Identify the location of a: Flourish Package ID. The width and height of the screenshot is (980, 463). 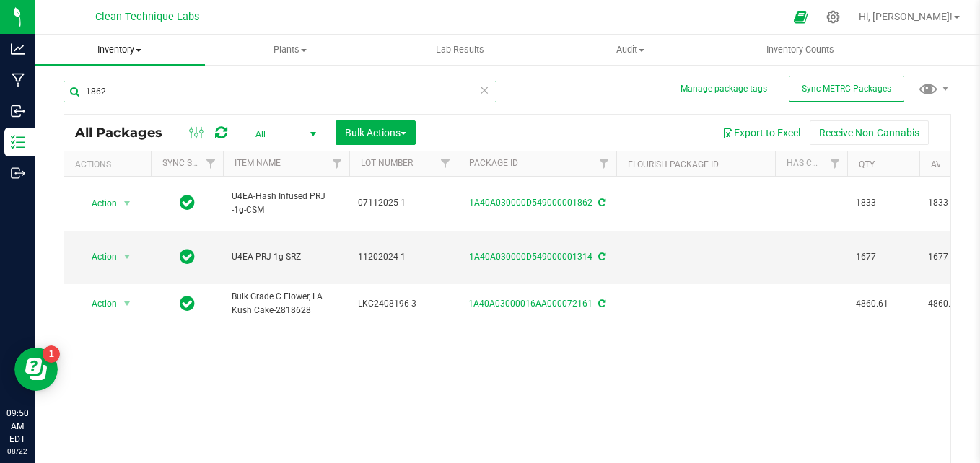
(673, 165).